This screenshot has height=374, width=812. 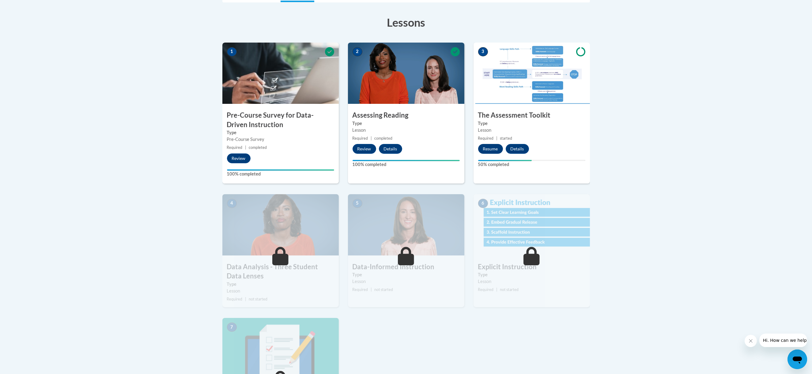 I want to click on span: Hi. How can we help?, so click(x=27, y=7).